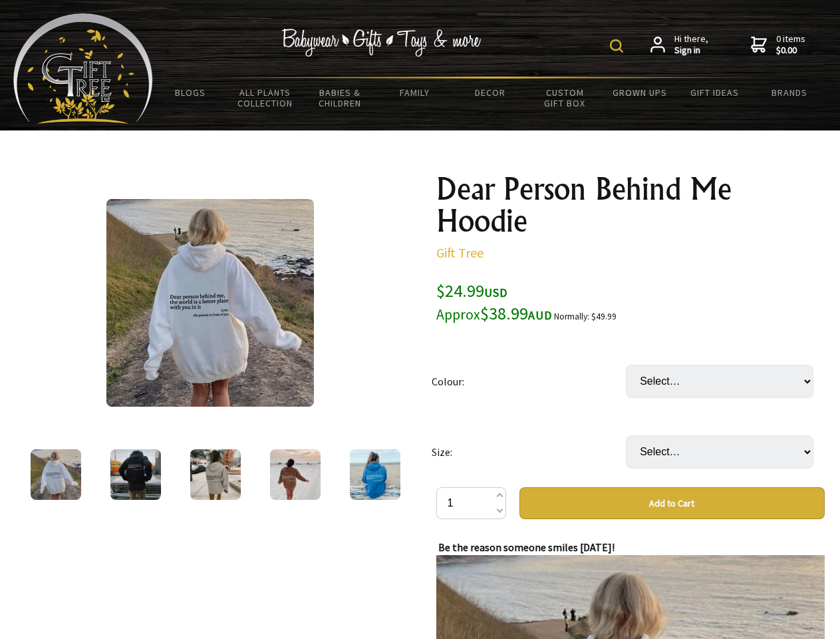 This screenshot has height=639, width=840. What do you see at coordinates (458, 314) in the screenshot?
I see `small: Approx` at bounding box center [458, 314].